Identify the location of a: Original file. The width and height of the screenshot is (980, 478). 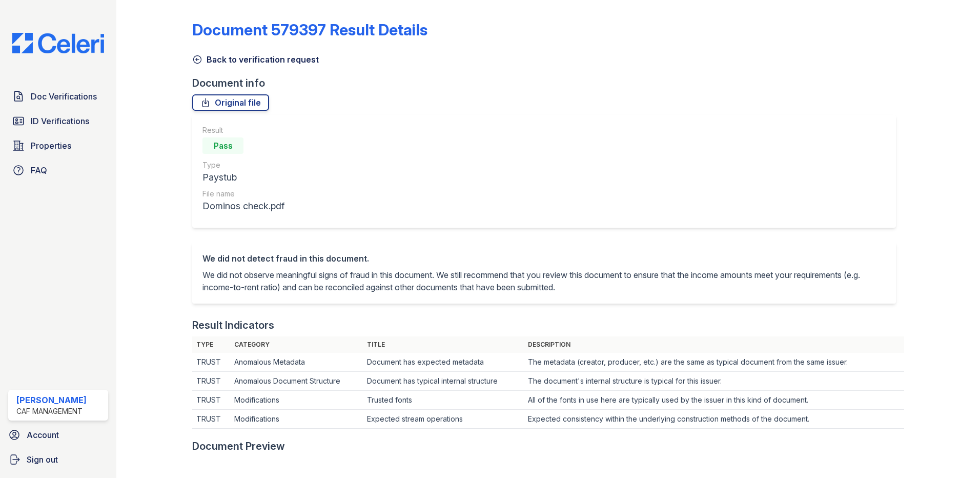
(231, 102).